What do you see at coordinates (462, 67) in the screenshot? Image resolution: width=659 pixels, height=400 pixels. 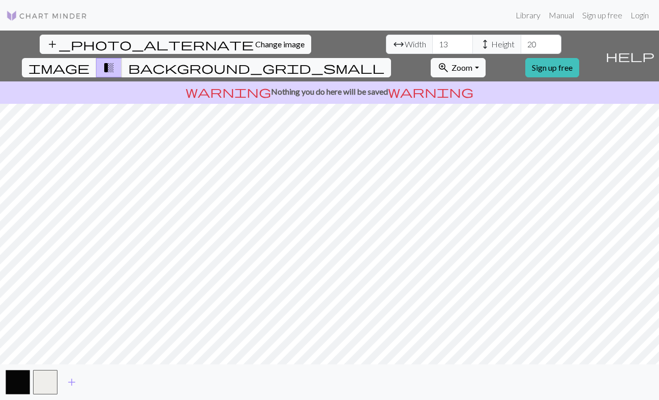 I see `span: Zoom` at bounding box center [462, 67].